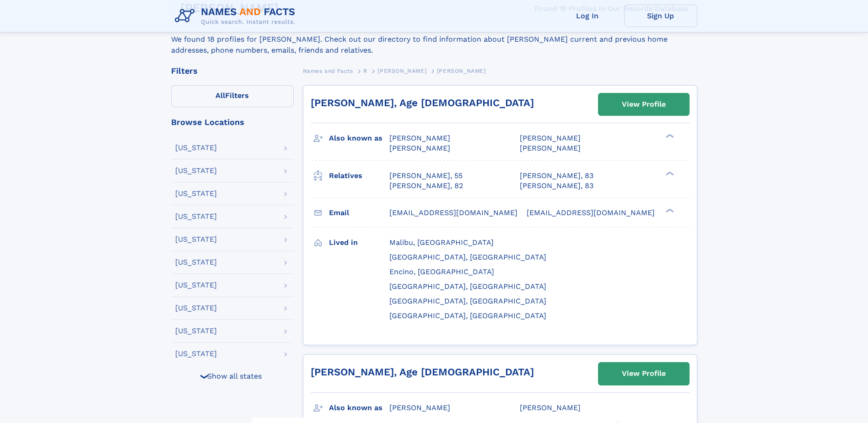 The width and height of the screenshot is (868, 423). Describe the element at coordinates (359, 243) in the screenshot. I see `h3: Lived in` at that location.